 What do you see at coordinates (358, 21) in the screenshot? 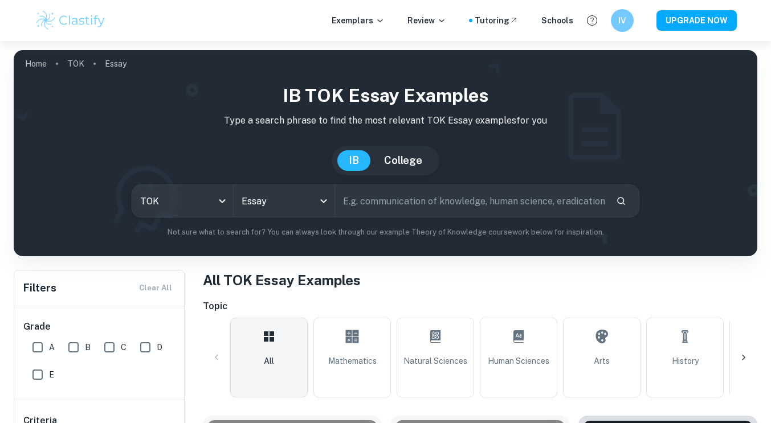
I see `p: Exemplars` at bounding box center [358, 21].